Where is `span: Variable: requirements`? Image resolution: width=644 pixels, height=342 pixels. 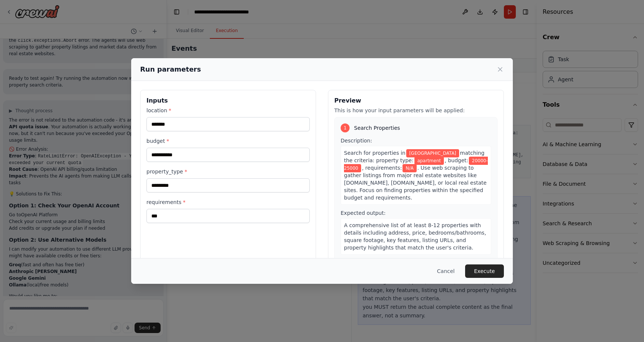 span: Variable: requirements is located at coordinates (409, 168).